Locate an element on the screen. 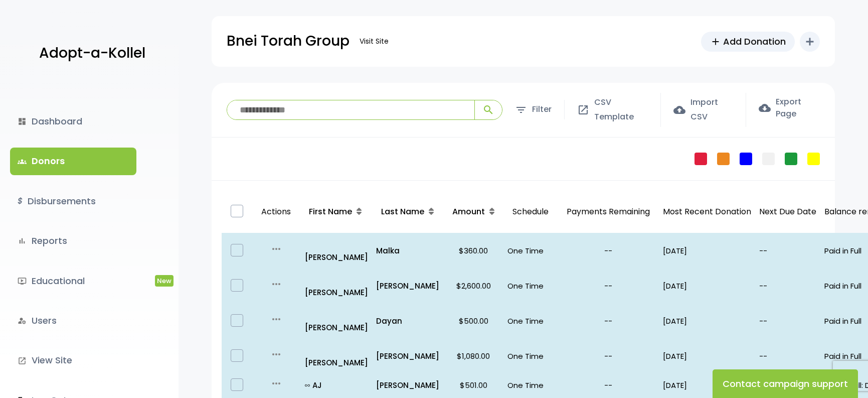  a: Visit Site is located at coordinates (374, 41).